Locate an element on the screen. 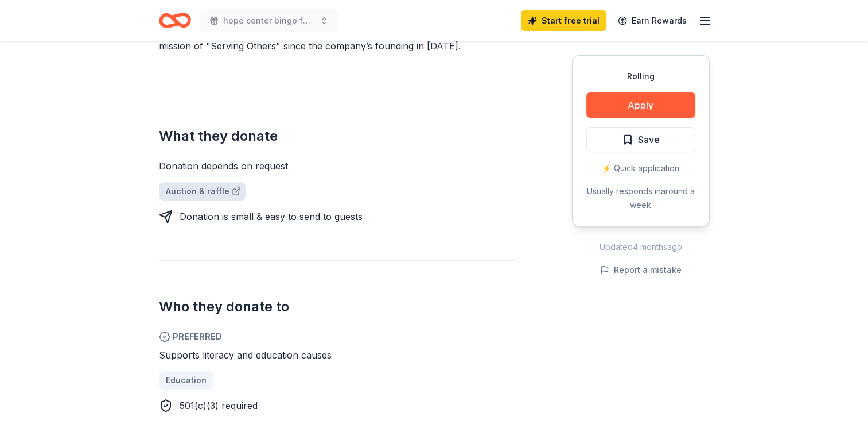 The height and width of the screenshot is (424, 868). div: Updated 4 months ago is located at coordinates (641, 247).